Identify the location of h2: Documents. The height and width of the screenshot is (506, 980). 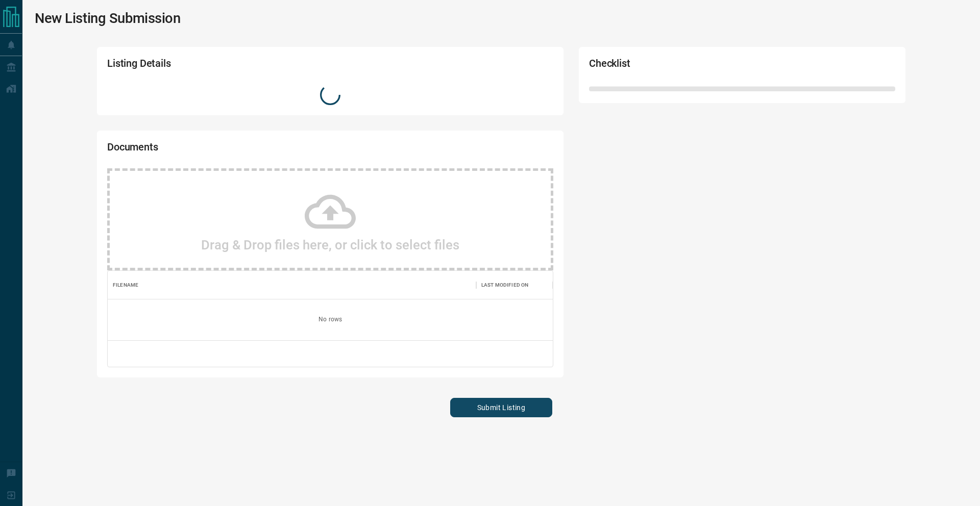
(241, 149).